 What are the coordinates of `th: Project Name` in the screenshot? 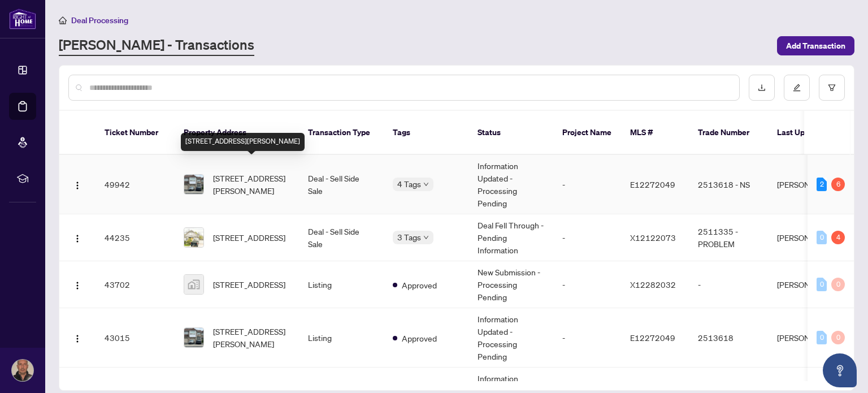 It's located at (587, 133).